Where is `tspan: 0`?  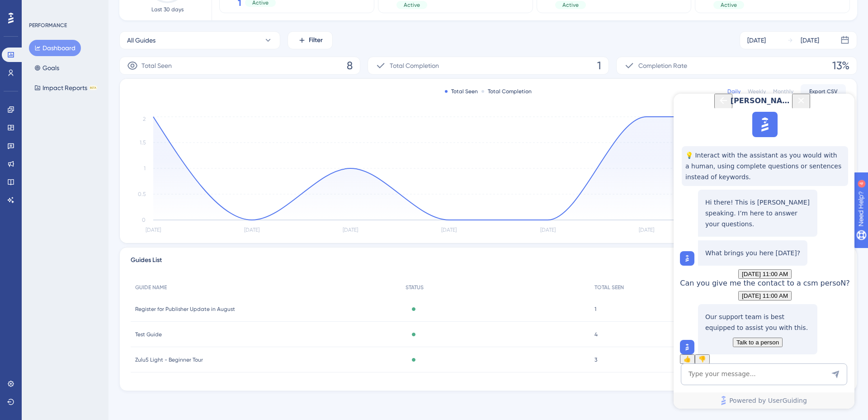
tspan: 0 is located at coordinates (144, 220).